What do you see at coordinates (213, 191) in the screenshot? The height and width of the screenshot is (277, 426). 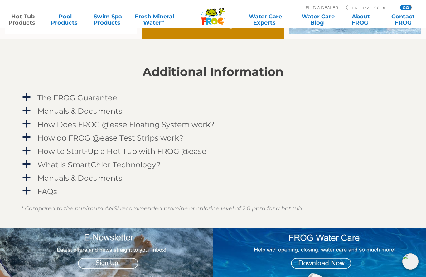 I see `a: a FAQs` at bounding box center [213, 191].